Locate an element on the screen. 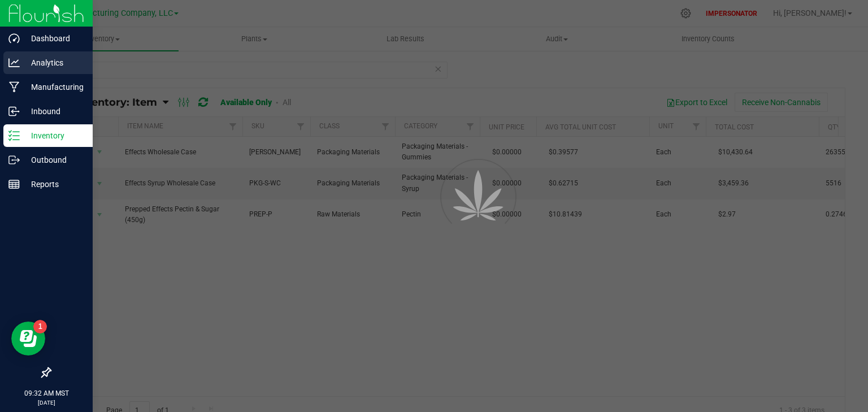  p: Reports is located at coordinates (54, 184).